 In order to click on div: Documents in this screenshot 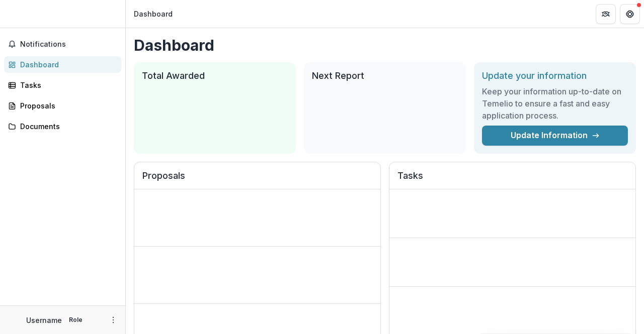, I will do `click(66, 127)`.